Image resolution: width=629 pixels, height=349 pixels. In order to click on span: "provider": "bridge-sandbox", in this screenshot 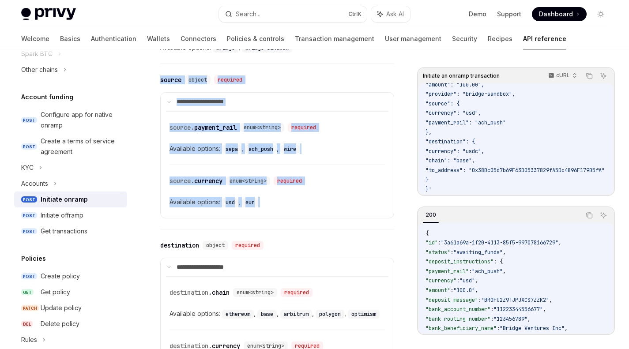, I will do `click(470, 94)`.